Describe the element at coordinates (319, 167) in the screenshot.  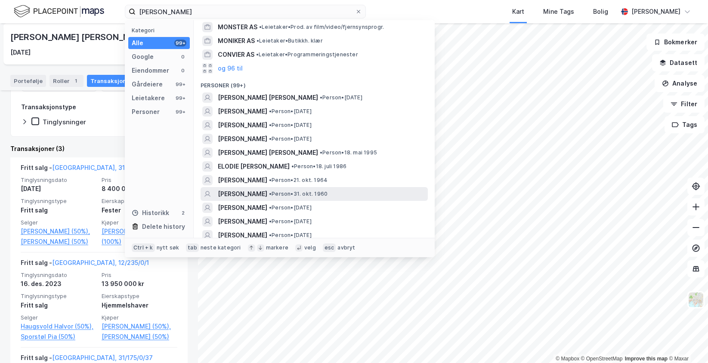
I see `span: Person • 18. juli 1986` at that location.